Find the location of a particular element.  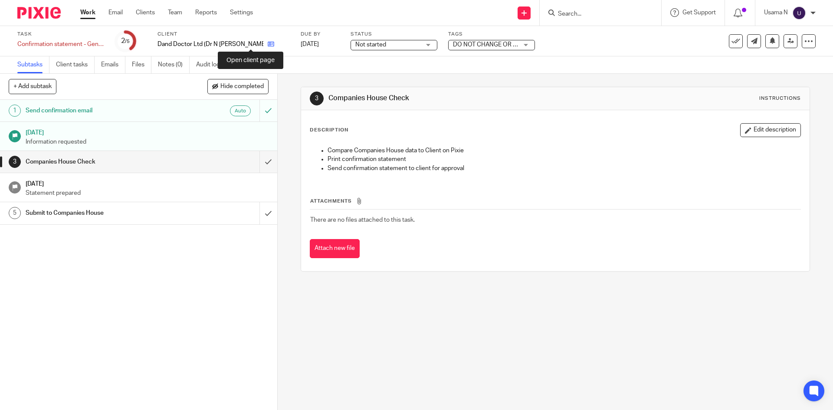

label: Status is located at coordinates (394, 34).